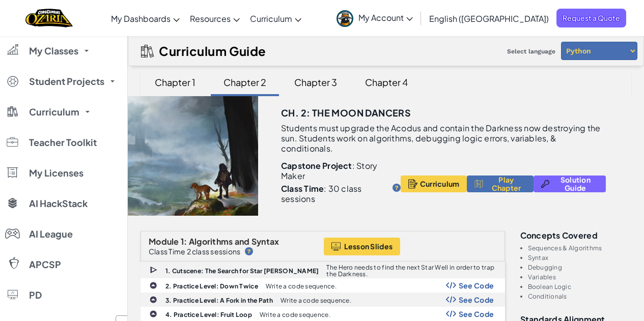 Image resolution: width=644 pixels, height=321 pixels. I want to click on span: My Licenses, so click(56, 173).